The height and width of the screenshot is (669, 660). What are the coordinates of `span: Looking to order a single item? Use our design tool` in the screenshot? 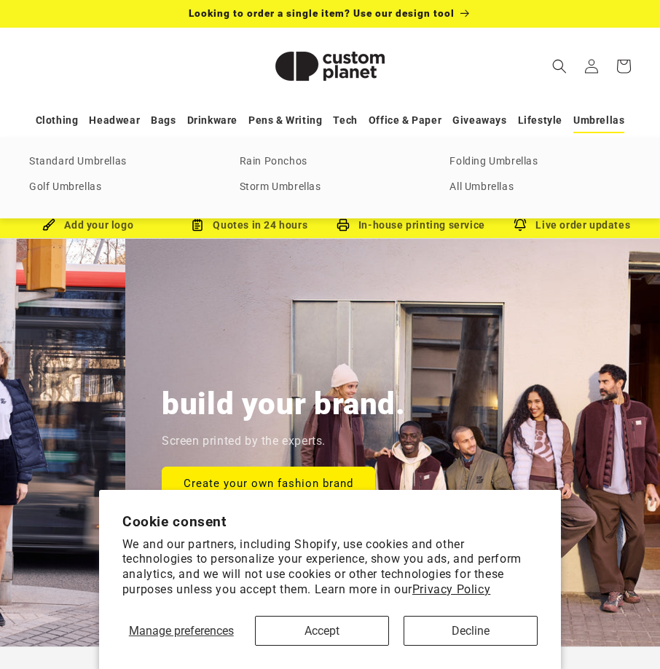 It's located at (321, 13).